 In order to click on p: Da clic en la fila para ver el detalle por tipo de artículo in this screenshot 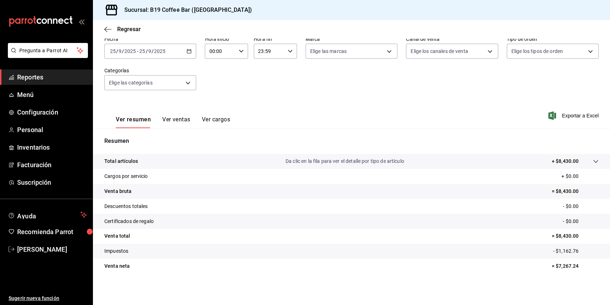, I will do `click(345, 161)`.